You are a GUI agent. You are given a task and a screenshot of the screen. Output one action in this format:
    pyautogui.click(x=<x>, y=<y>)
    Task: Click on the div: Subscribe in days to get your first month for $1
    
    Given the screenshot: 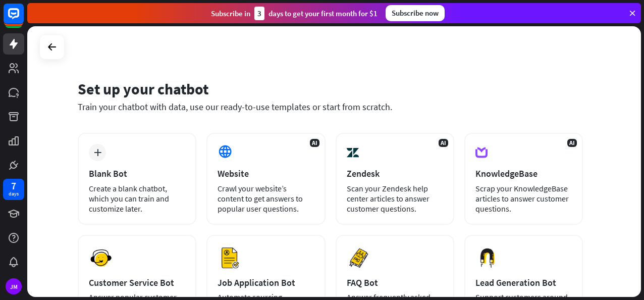 What is the action you would take?
    pyautogui.click(x=294, y=13)
    